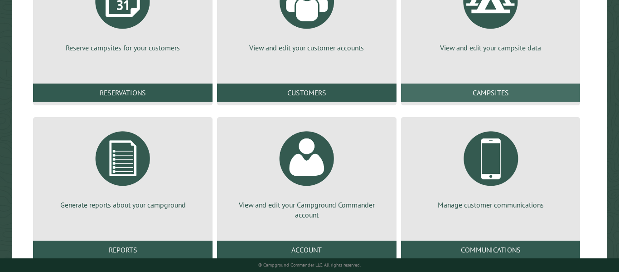  Describe the element at coordinates (491, 48) in the screenshot. I see `p: View and edit your campsite data` at that location.